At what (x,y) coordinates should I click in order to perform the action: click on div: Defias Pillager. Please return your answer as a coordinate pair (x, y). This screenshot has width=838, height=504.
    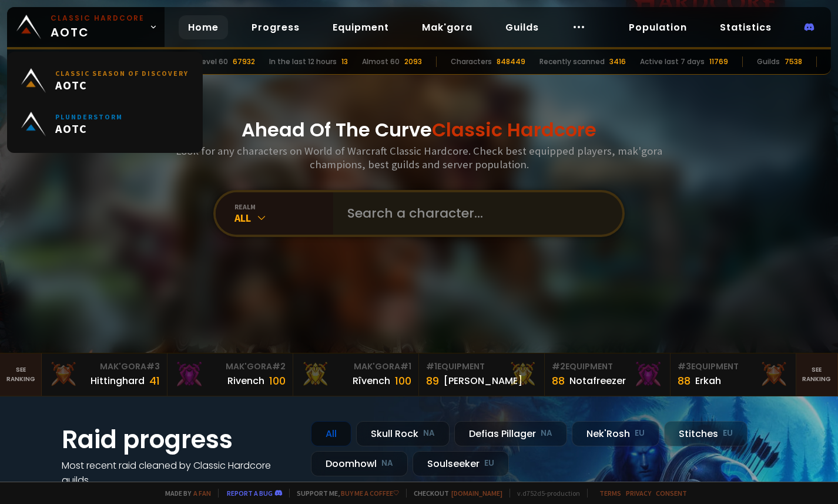
    Looking at the image, I should click on (511, 433).